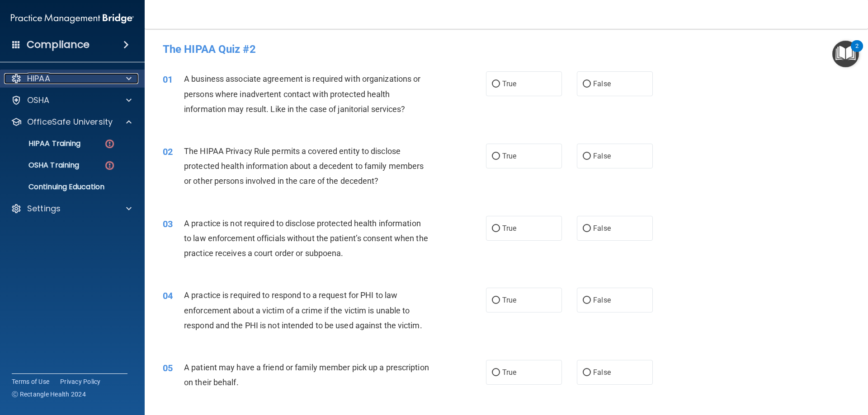 This screenshot has height=415, width=868. Describe the element at coordinates (168, 224) in the screenshot. I see `span: 03` at that location.